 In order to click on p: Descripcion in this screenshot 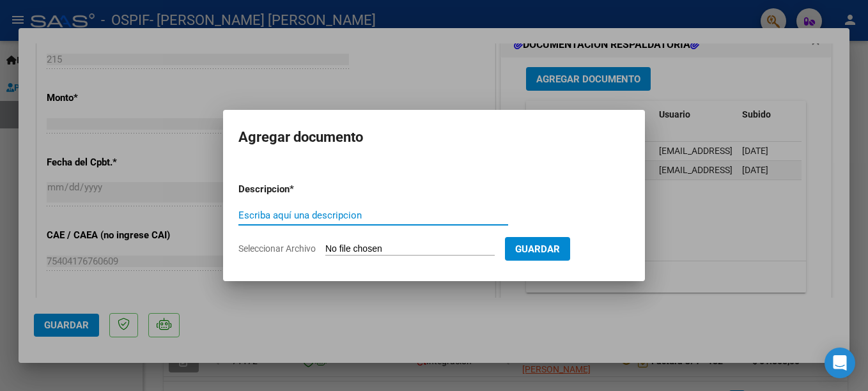, I will do `click(297, 189)`.